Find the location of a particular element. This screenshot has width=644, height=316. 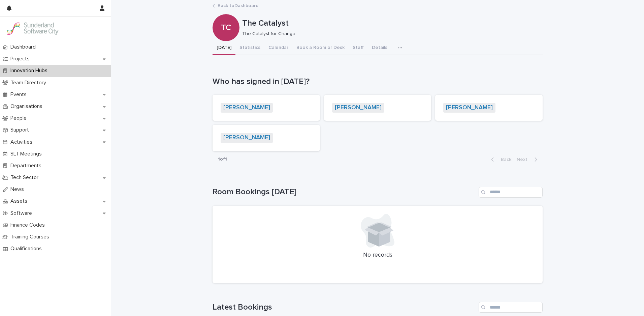

p: Dashboard is located at coordinates (24, 47).